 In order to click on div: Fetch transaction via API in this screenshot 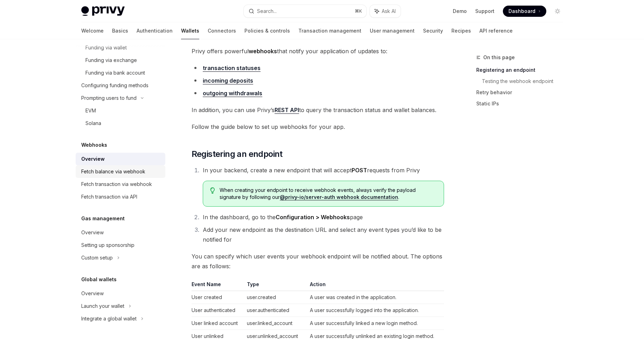, I will do `click(109, 197)`.